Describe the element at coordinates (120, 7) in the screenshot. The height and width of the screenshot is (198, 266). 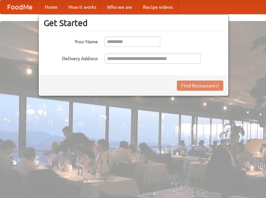
I see `a: Who we are` at that location.